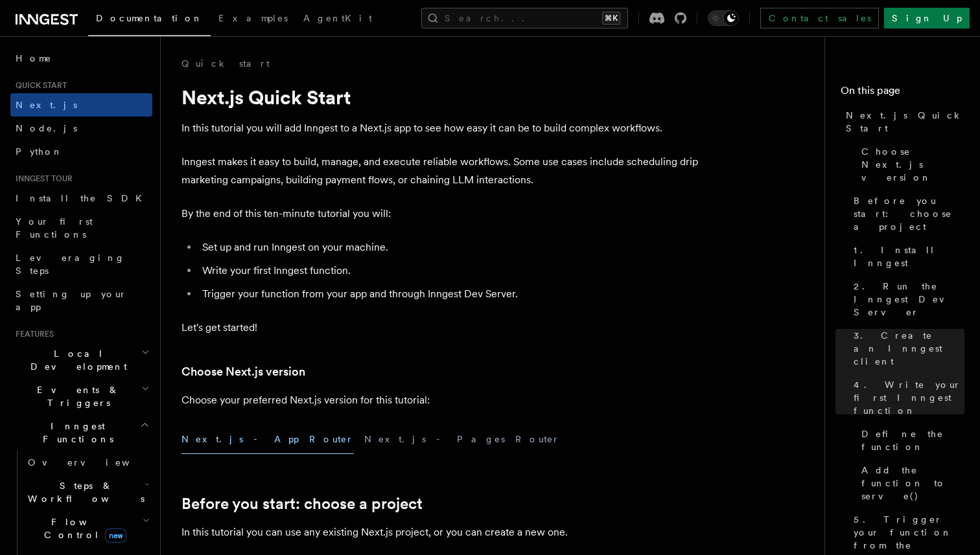  Describe the element at coordinates (95, 462) in the screenshot. I see `span: Overview` at that location.